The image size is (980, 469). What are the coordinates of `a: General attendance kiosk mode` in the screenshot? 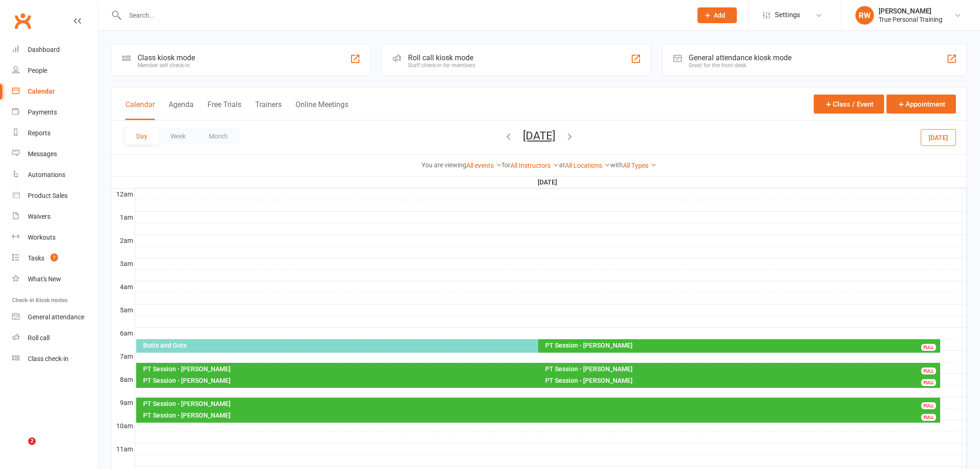 It's located at (55, 317).